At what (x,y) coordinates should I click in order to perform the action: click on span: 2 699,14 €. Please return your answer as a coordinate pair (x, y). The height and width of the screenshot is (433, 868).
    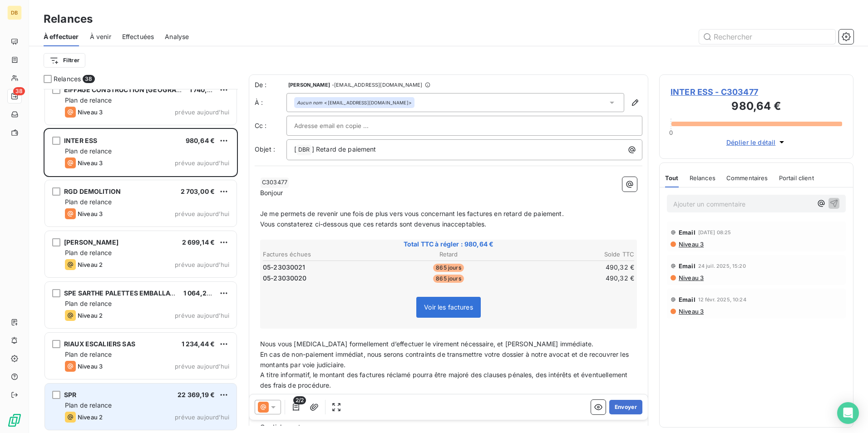
    Looking at the image, I should click on (198, 242).